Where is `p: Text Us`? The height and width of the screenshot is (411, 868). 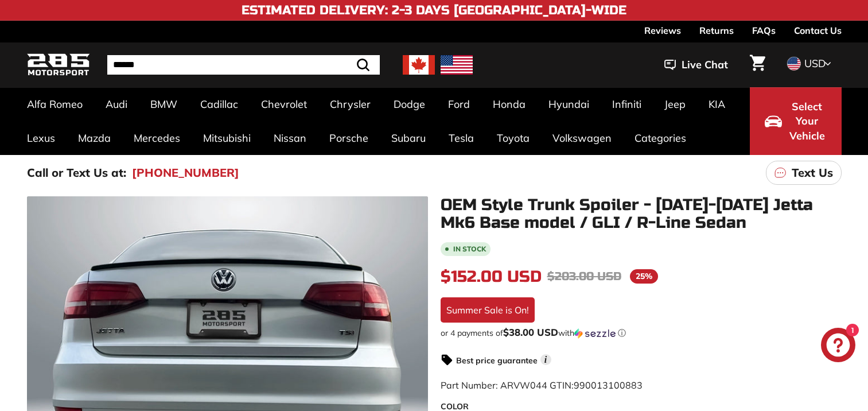
p: Text Us is located at coordinates (812, 172).